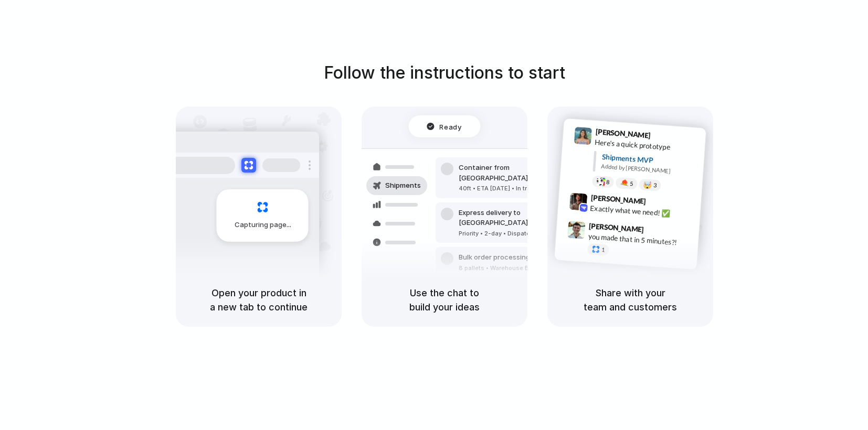 Image resolution: width=868 pixels, height=430 pixels. Describe the element at coordinates (403, 186) in the screenshot. I see `span: Shipments` at that location.